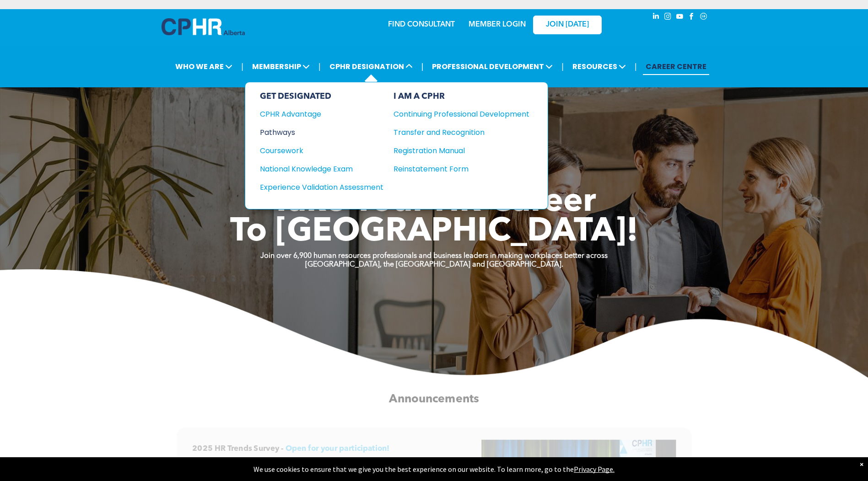  Describe the element at coordinates (599, 66) in the screenshot. I see `span: RESOURCES` at that location.